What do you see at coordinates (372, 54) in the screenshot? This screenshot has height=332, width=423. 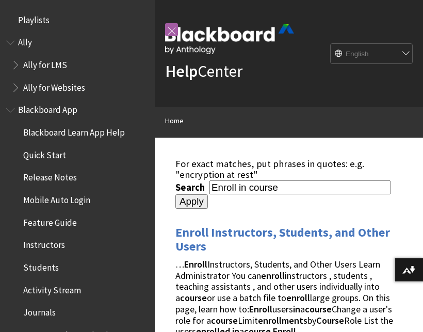 I see `select: Site Language Selector` at bounding box center [372, 54].